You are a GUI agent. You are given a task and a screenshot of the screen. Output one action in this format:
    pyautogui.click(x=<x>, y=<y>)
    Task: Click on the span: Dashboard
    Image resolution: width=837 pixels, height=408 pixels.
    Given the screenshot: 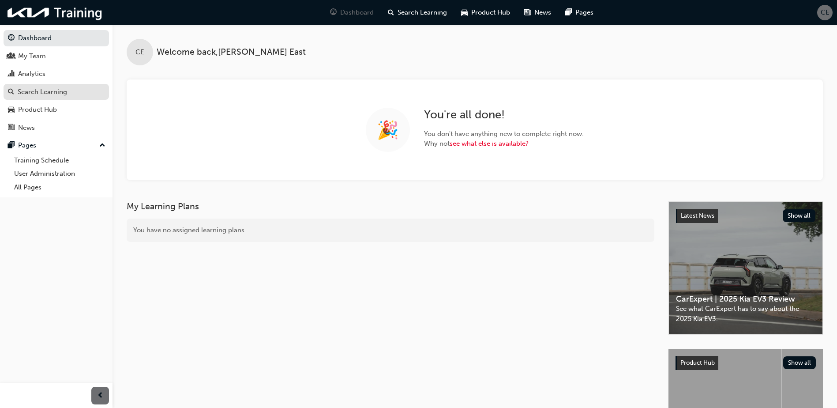 What is the action you would take?
    pyautogui.click(x=357, y=12)
    